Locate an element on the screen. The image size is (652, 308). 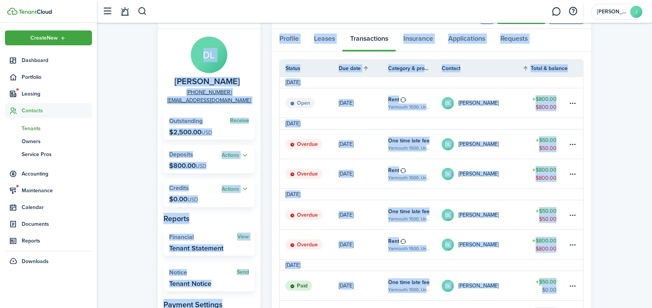
img: TenantCloud is located at coordinates (12, 11).